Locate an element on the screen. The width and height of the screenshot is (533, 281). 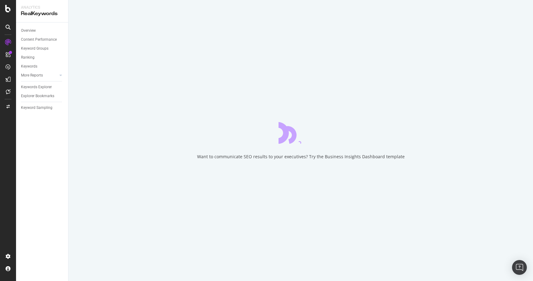
a: More Reports is located at coordinates (39, 75).